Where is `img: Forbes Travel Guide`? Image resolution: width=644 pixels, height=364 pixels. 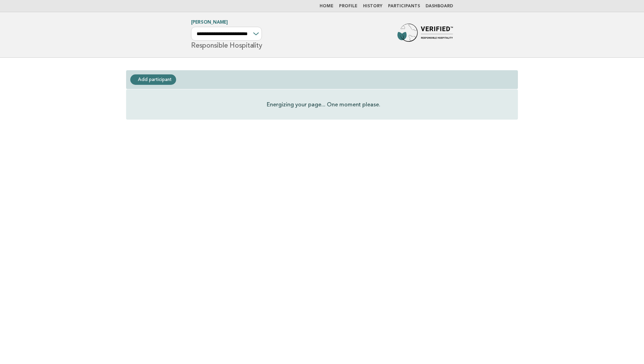 img: Forbes Travel Guide is located at coordinates (425, 35).